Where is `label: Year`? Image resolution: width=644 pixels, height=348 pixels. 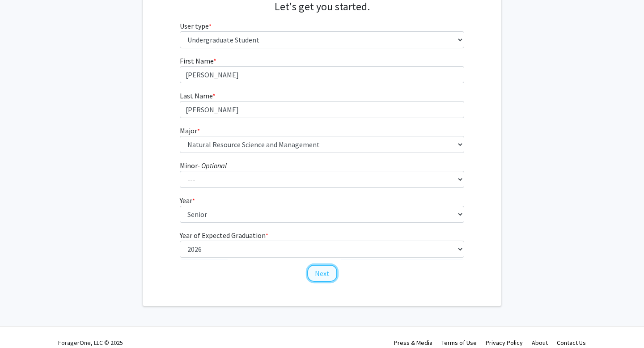 label: Year is located at coordinates (187, 201).